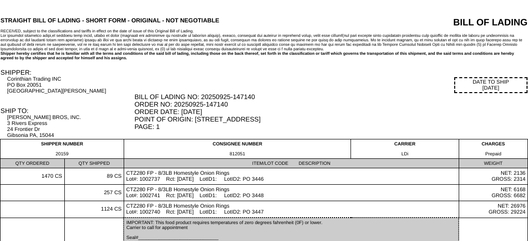  I want to click on div: SHIPPER:, so click(67, 72).